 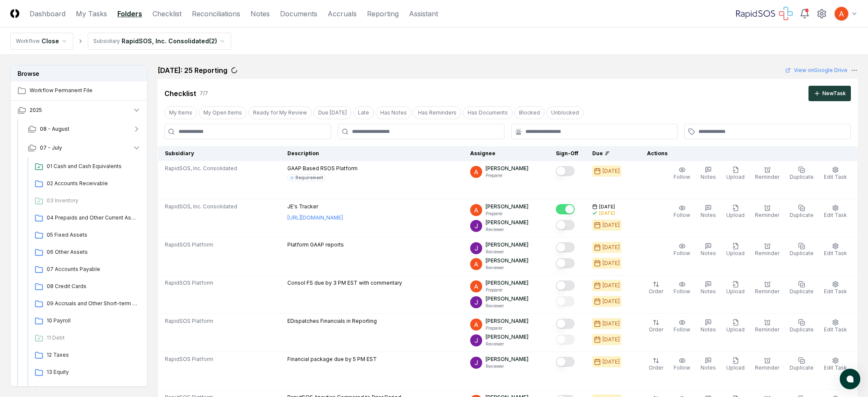 I want to click on a: 10 Payroll, so click(x=86, y=321).